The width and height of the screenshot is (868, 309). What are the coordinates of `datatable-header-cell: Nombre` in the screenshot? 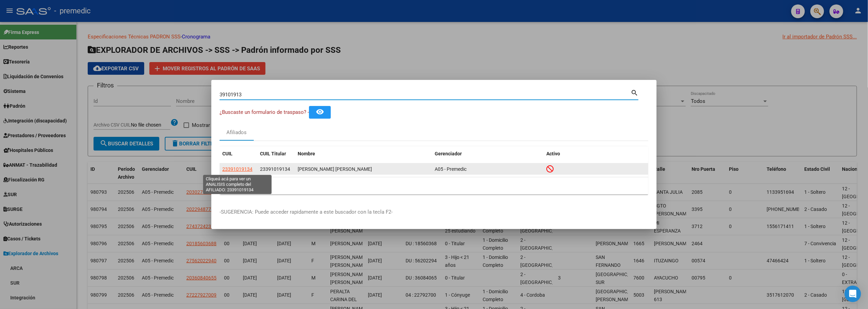 It's located at (364, 154).